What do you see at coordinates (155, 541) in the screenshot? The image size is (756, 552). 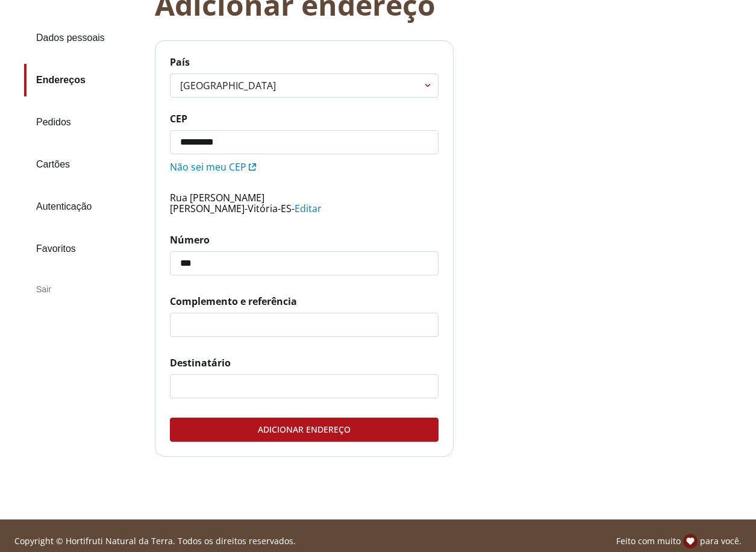 I see `p: Copyright © Hortifruti Natural da Terra. Todos os direitos reservados.` at bounding box center [155, 541].